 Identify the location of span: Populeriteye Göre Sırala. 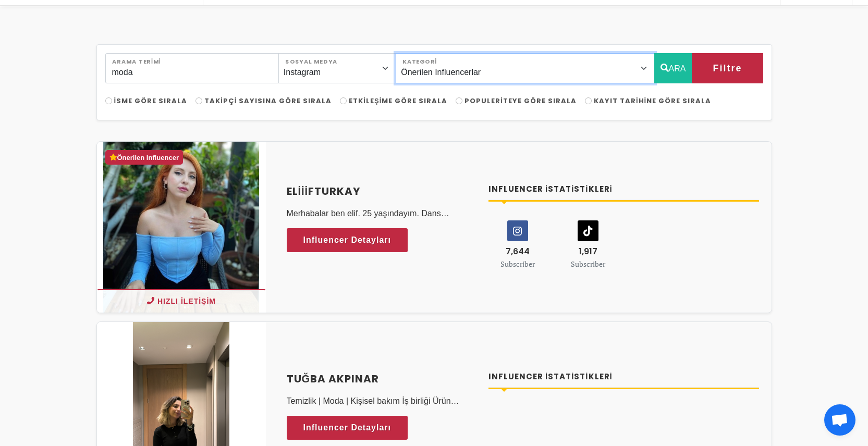
(520, 101).